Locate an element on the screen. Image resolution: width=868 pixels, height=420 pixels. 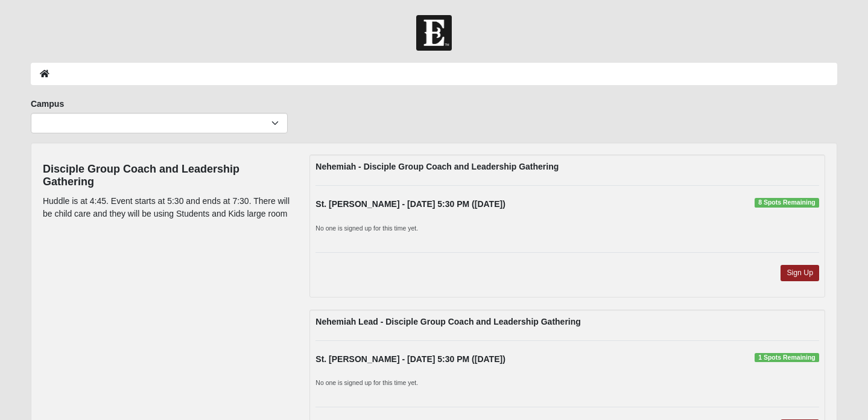
p: Huddle is at 4:45. Event starts at 5:30 and ends at 7:30. There will be child care and they will ... is located at coordinates (167, 208).